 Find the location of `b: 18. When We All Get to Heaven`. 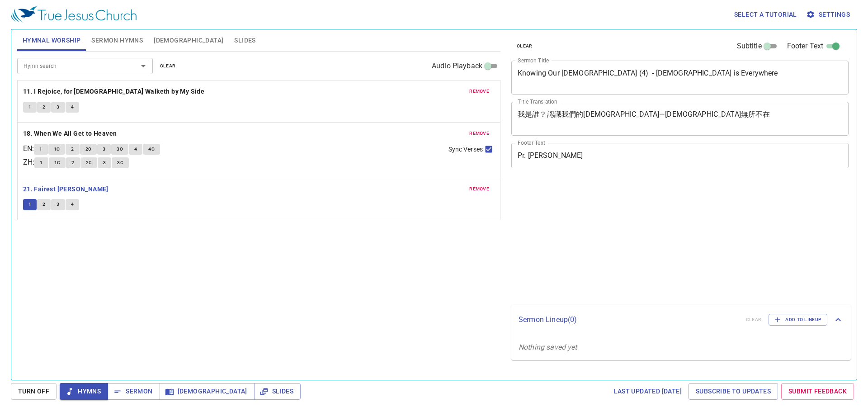

b: 18. When We All Get to Heaven is located at coordinates (70, 133).